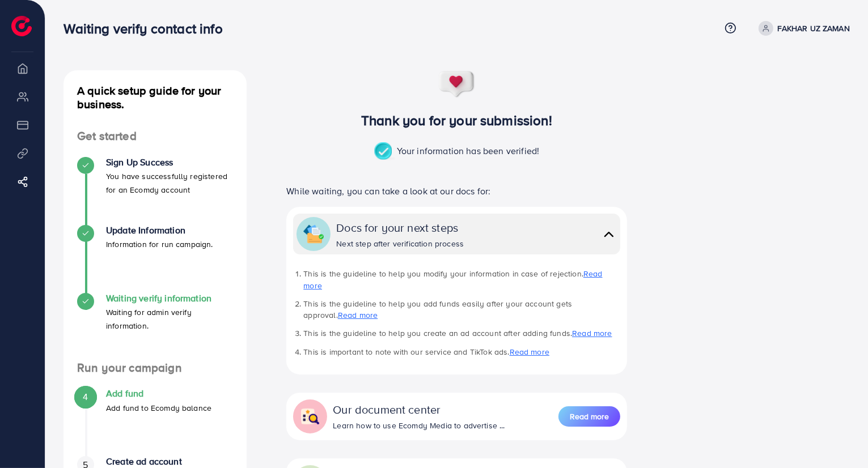  I want to click on h4: Run your campaign, so click(155, 368).